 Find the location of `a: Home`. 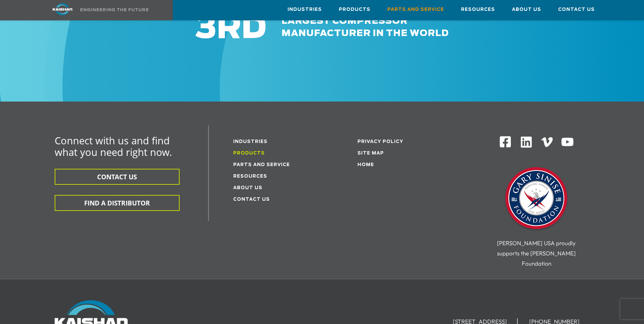

a: Home is located at coordinates (366, 165).